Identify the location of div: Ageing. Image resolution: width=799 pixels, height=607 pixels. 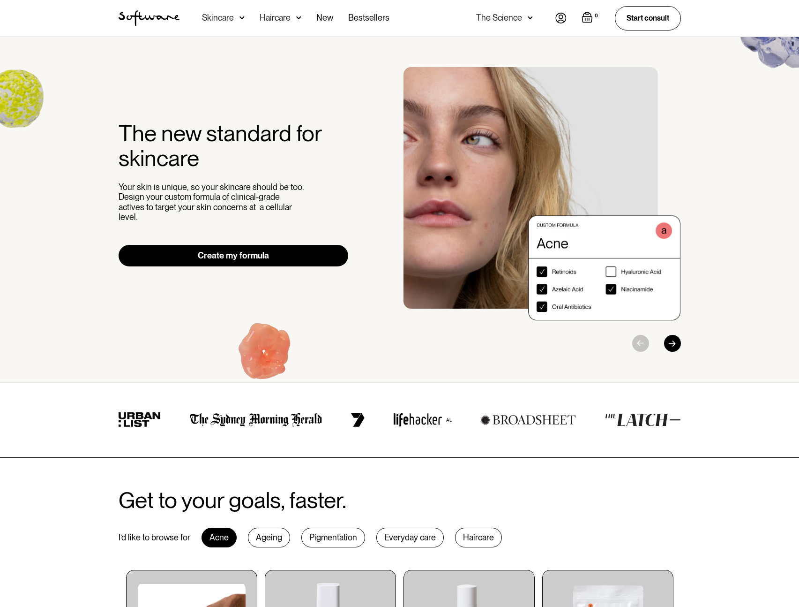
(269, 537).